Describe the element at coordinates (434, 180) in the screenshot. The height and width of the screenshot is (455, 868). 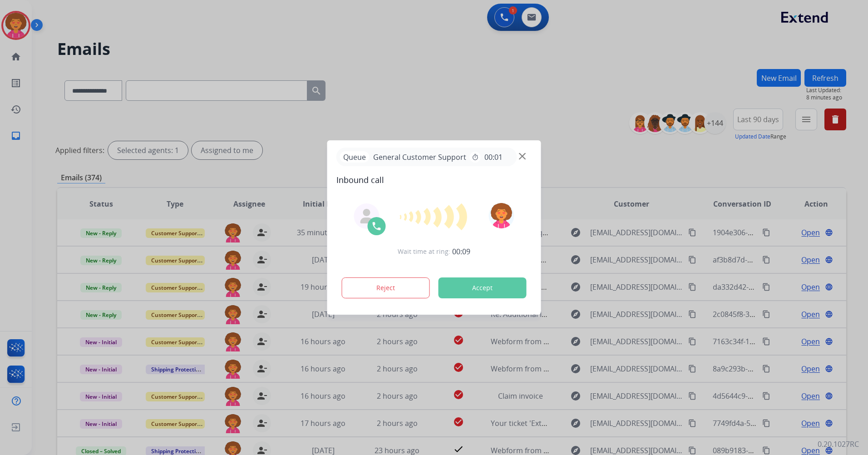
I see `span: Inbound call` at that location.